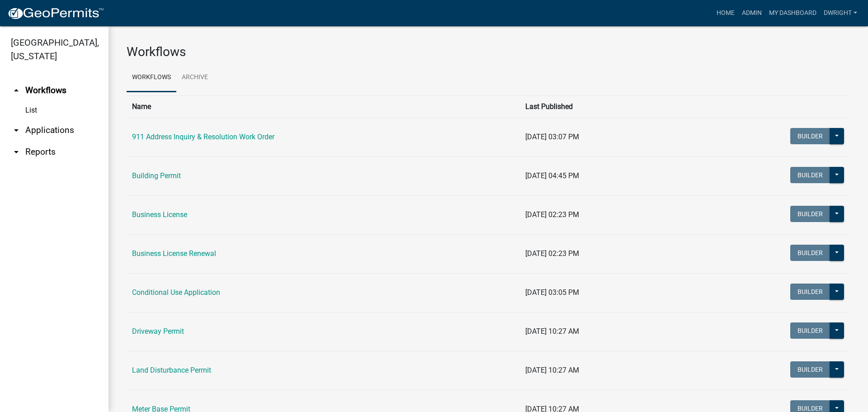 The height and width of the screenshot is (412, 868). I want to click on h3: Workflows, so click(488, 52).